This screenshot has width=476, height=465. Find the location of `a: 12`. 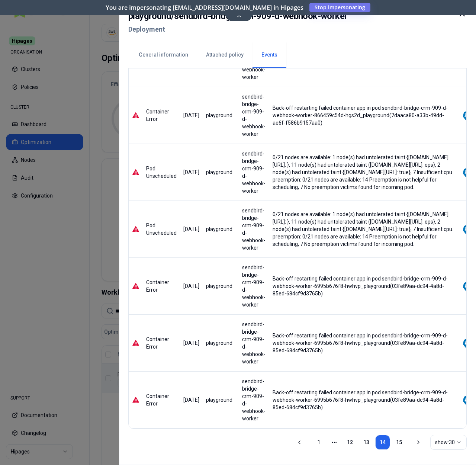

a: 12 is located at coordinates (350, 442).